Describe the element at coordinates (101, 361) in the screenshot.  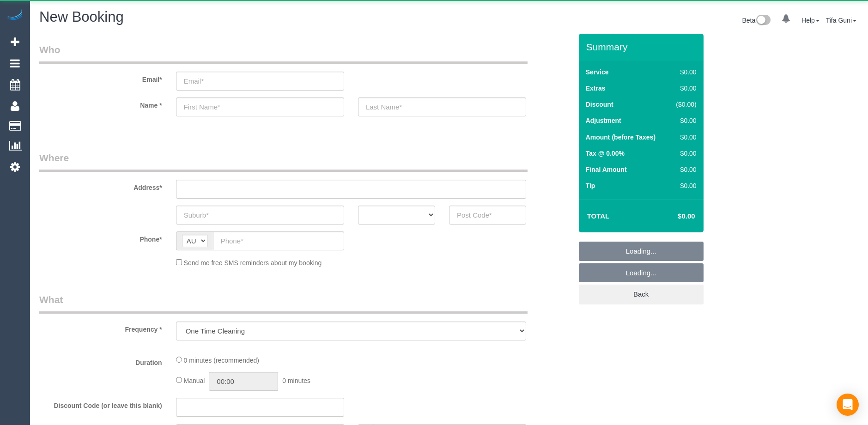
I see `label: Duration` at that location.